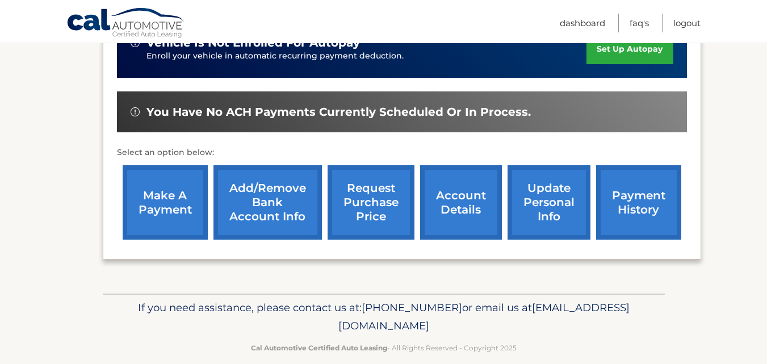  Describe the element at coordinates (549, 202) in the screenshot. I see `a: update personal info` at that location.